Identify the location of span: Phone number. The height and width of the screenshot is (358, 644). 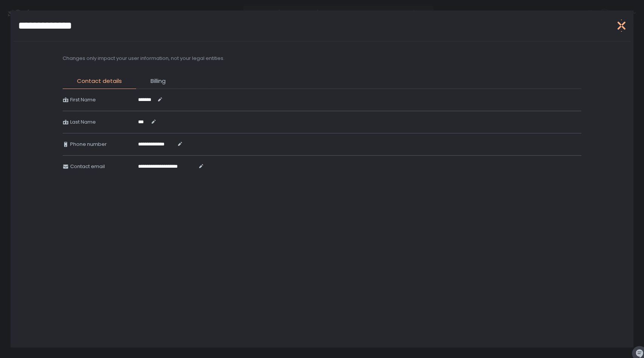
(88, 144).